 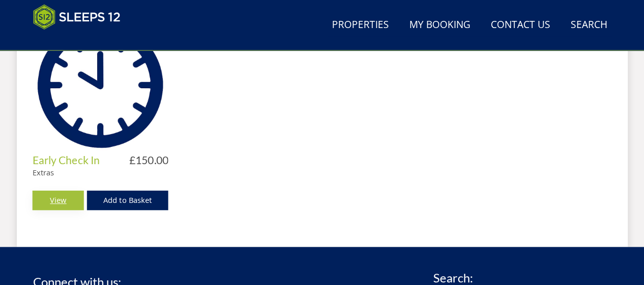 I want to click on h4: £150.00, so click(x=148, y=160).